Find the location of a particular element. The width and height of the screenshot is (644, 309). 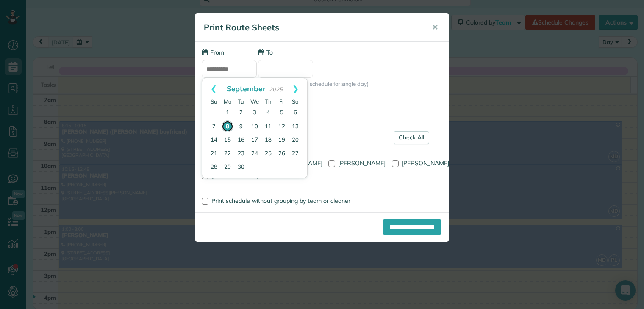

a: 24 is located at coordinates (255, 154).